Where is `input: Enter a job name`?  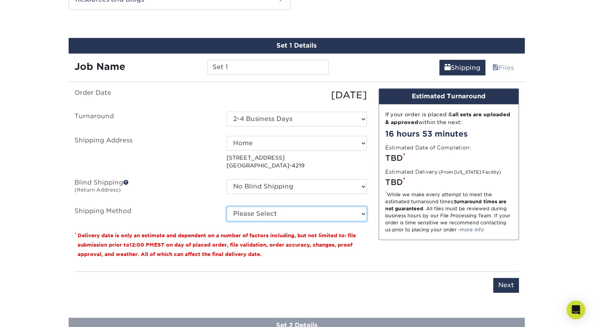 input: Enter a job name is located at coordinates (268, 67).